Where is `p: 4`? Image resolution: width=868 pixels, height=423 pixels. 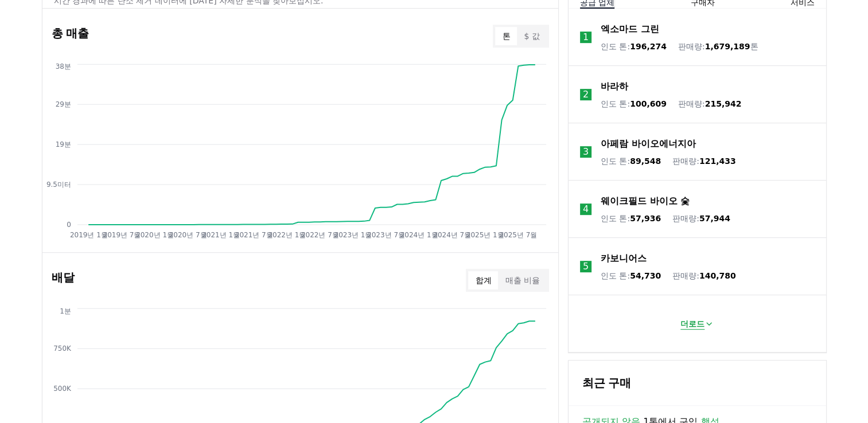 p: 4 is located at coordinates (586, 209).